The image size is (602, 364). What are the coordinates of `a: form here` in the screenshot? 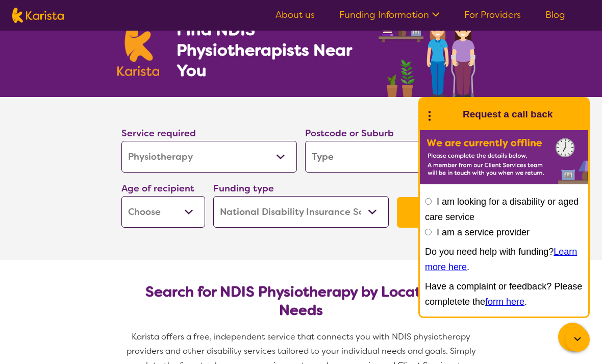 It's located at (505, 301).